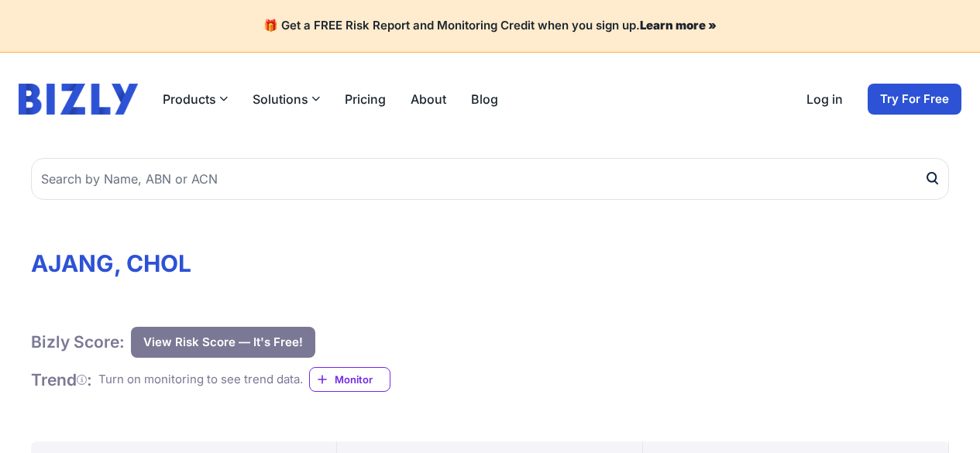  I want to click on a: Learn more », so click(678, 24).